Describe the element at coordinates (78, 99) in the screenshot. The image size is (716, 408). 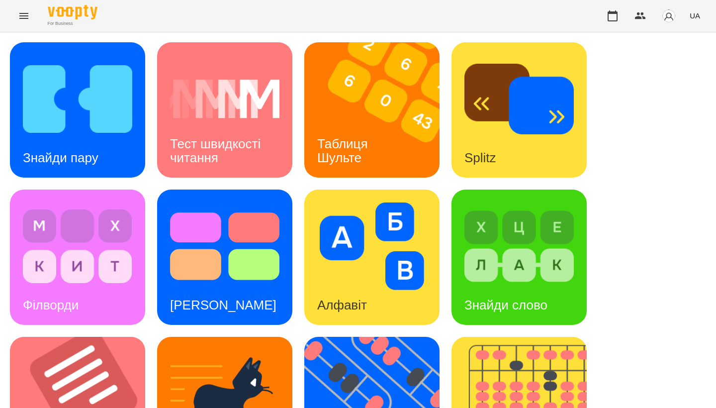
I see `img: Знайди пару` at that location.